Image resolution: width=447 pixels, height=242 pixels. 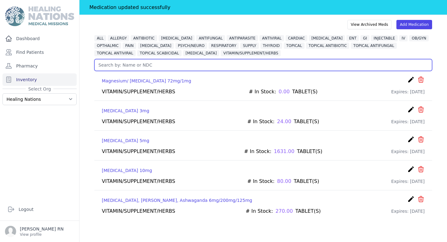 I want to click on span: ANTIVIRAL, so click(x=272, y=38).